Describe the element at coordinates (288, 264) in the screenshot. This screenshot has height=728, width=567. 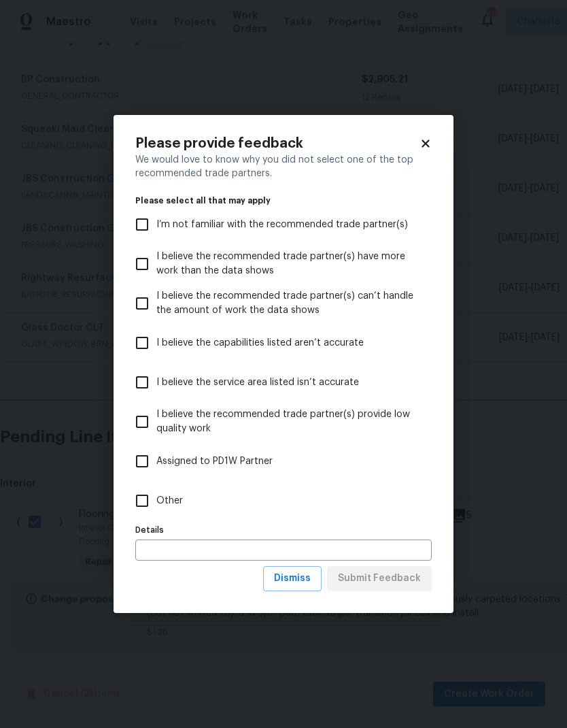
I see `span: I believe the recommended trade partner(s) have more work than the data shows` at that location.